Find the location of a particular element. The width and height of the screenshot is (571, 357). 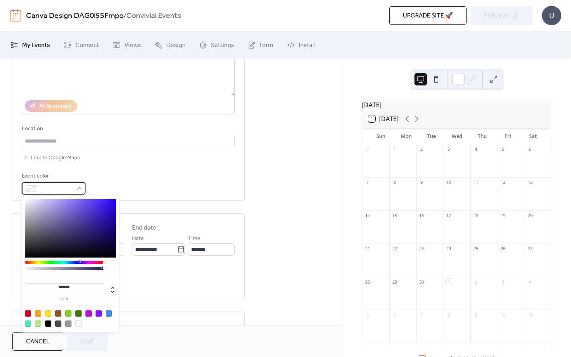

div: #9013FE is located at coordinates (99, 314).